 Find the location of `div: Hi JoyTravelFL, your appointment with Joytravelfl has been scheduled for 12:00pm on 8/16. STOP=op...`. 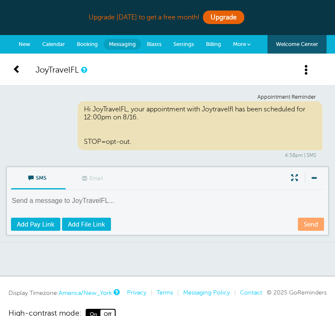

div: Hi JoyTravelFL, your appointment with Joytravelfl has been scheduled for 12:00pm on 8/16. STOP=op... is located at coordinates (200, 126).